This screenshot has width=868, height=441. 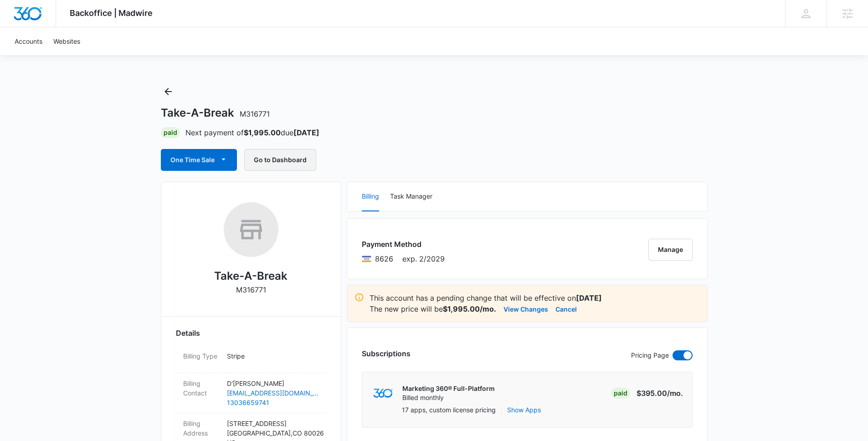 What do you see at coordinates (524, 410) in the screenshot?
I see `button: Show Apps` at bounding box center [524, 410].